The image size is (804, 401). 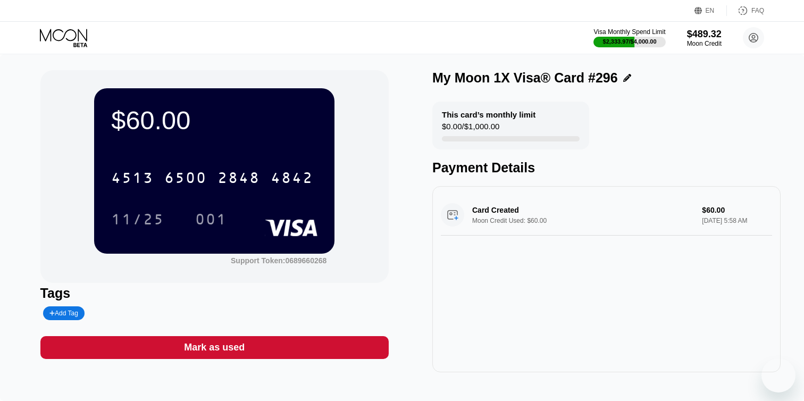 What do you see at coordinates (214, 347) in the screenshot?
I see `div: Mark as used` at bounding box center [214, 347].